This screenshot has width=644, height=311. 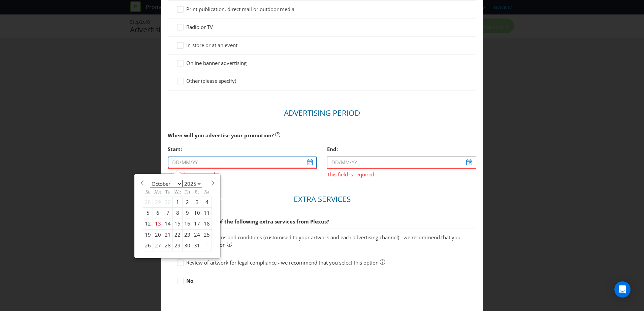 I want to click on div: 10, so click(x=197, y=213).